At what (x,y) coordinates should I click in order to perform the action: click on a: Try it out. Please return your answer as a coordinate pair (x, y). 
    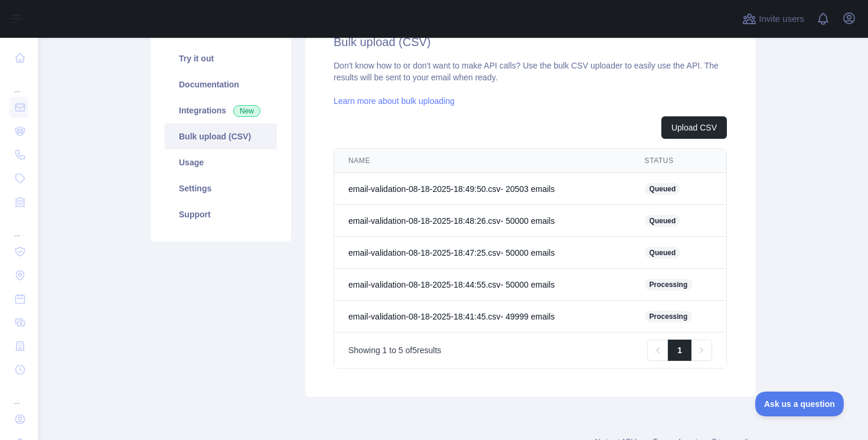
    Looking at the image, I should click on (221, 59).